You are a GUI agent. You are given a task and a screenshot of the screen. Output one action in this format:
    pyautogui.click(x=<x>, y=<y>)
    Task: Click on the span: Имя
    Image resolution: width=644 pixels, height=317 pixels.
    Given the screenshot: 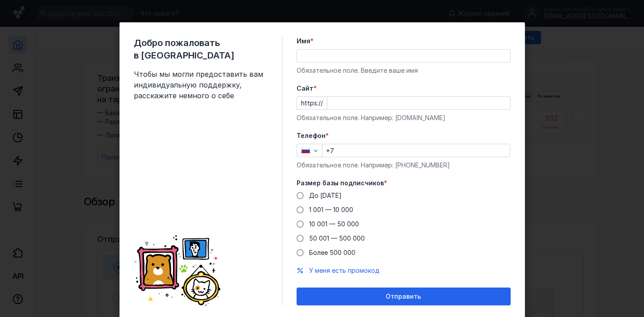 What is the action you would take?
    pyautogui.click(x=303, y=41)
    